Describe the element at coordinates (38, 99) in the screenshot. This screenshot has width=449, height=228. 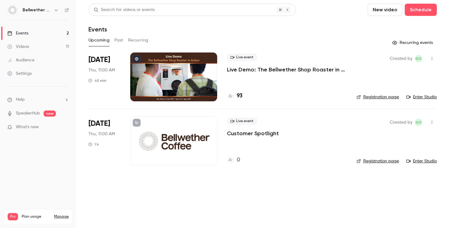
I see `li: help-dropdown-opener` at that location.